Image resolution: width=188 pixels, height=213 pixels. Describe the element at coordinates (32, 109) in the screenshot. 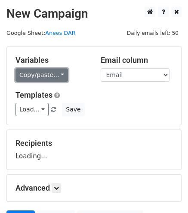

I see `a: Load...` at that location.